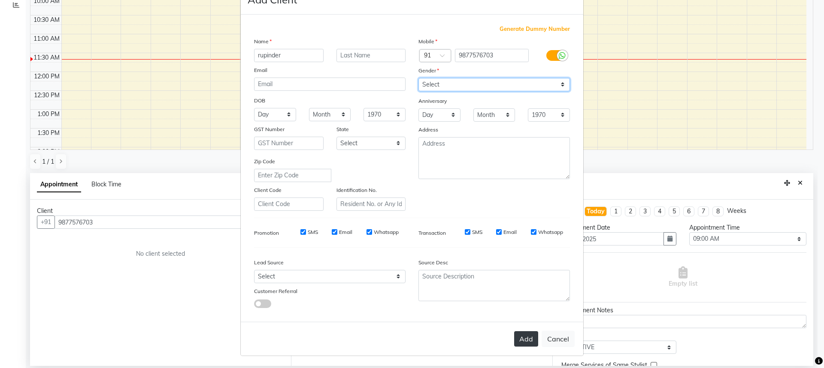  Describe the element at coordinates (289, 143) in the screenshot. I see `input: GST Number` at that location.